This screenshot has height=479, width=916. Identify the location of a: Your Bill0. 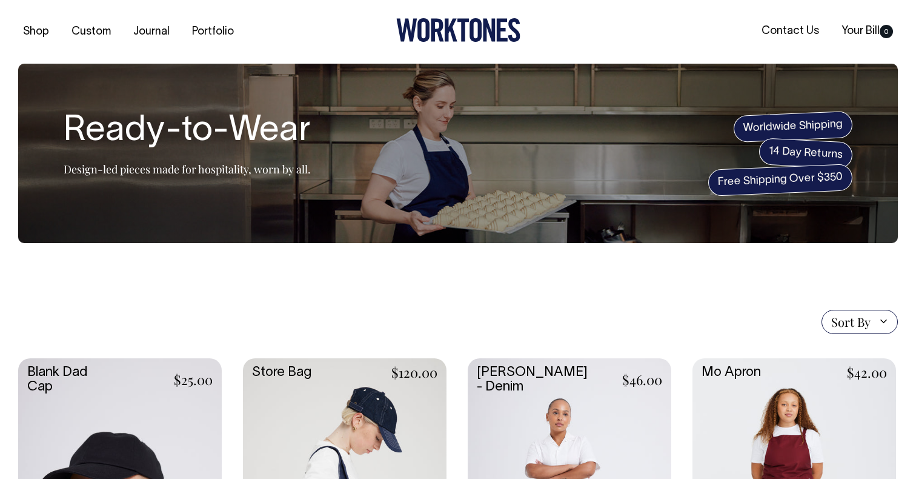
(867, 31).